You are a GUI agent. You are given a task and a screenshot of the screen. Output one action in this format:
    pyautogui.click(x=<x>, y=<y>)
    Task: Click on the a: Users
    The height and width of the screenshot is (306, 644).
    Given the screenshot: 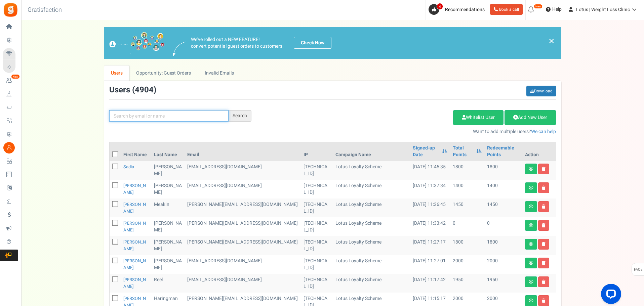 What is the action you would take?
    pyautogui.click(x=117, y=73)
    